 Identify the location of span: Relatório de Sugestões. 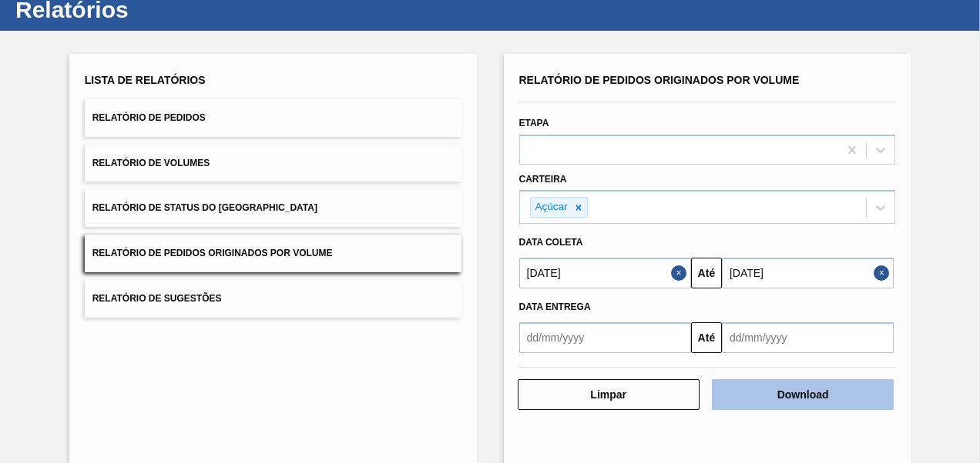
(158, 299).